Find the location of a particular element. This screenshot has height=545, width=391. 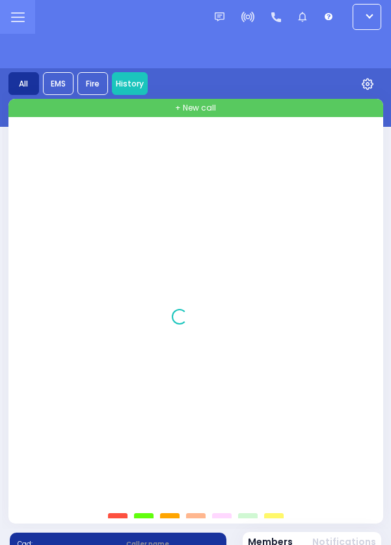

a: History is located at coordinates (129, 83).